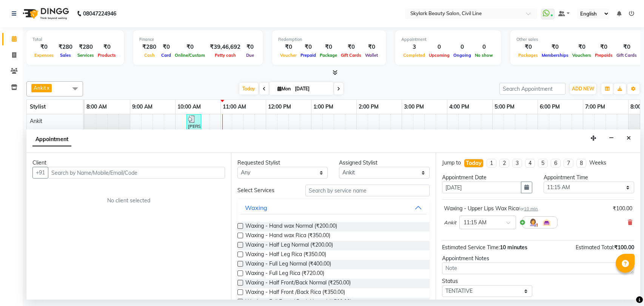 The width and height of the screenshot is (644, 306). I want to click on span: Package, so click(328, 55).